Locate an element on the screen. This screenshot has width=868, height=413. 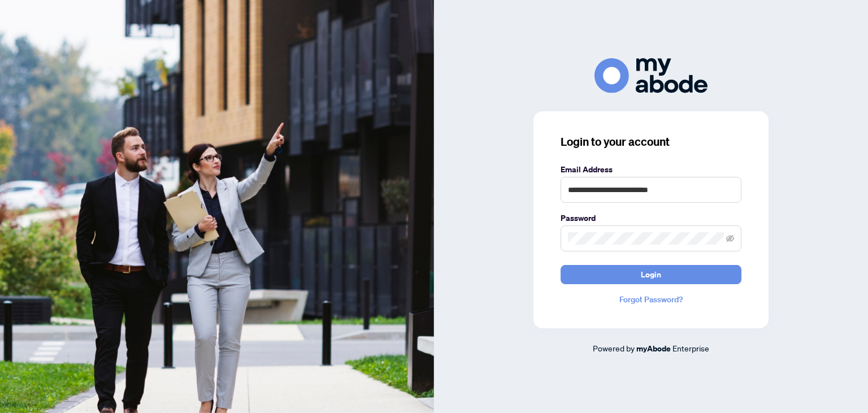
span: Login is located at coordinates (651, 274).